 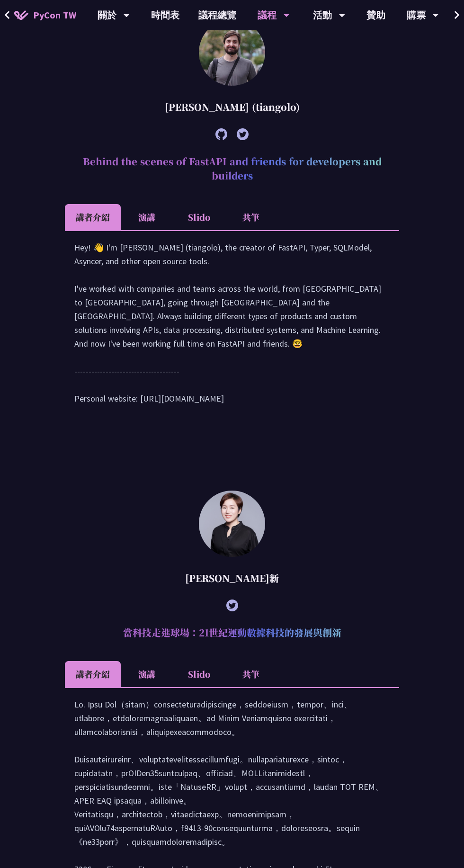 I want to click on span: PyCon TW, so click(x=55, y=15).